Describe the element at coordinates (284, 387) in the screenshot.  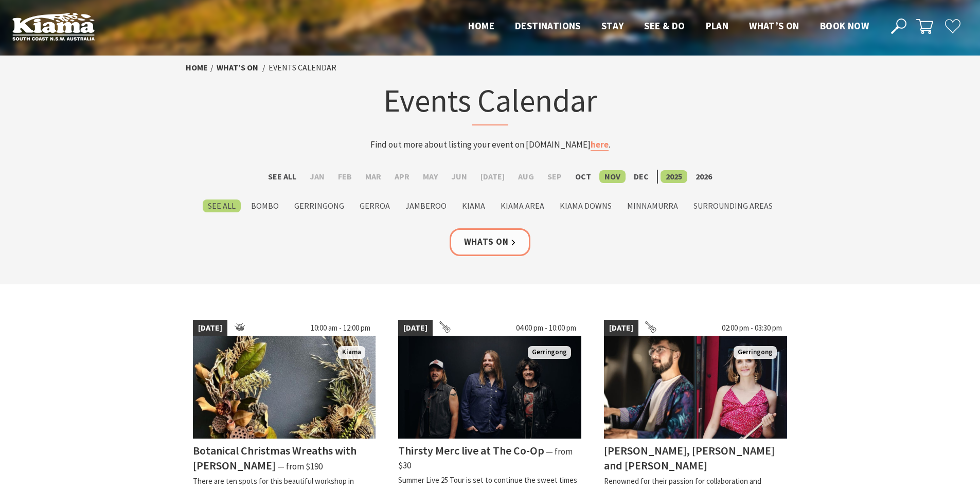
I see `img: Botanical Wreath` at that location.